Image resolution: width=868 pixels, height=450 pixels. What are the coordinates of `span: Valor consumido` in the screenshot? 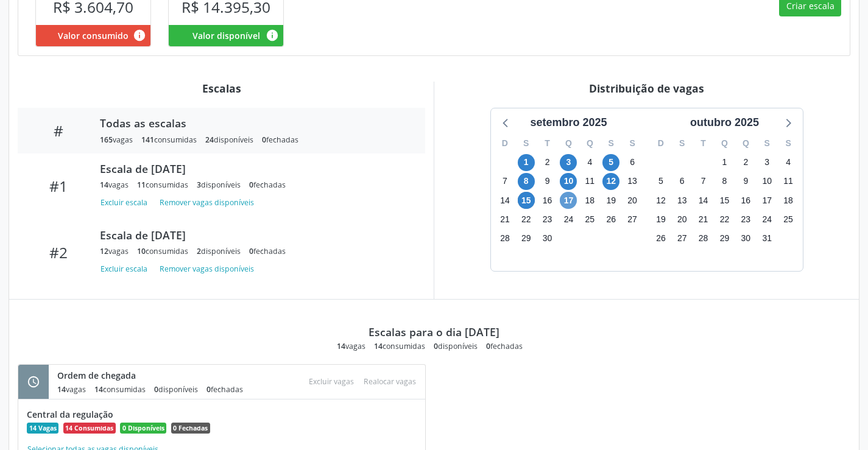 It's located at (93, 35).